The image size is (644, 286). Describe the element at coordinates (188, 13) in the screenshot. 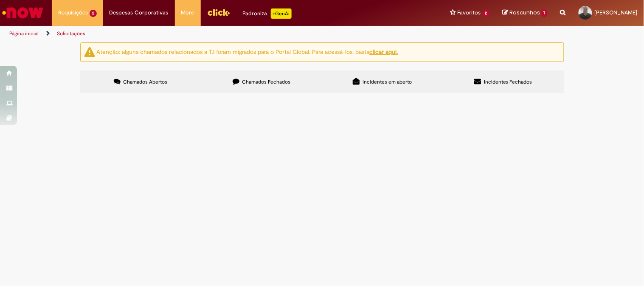

I see `span: More` at that location.